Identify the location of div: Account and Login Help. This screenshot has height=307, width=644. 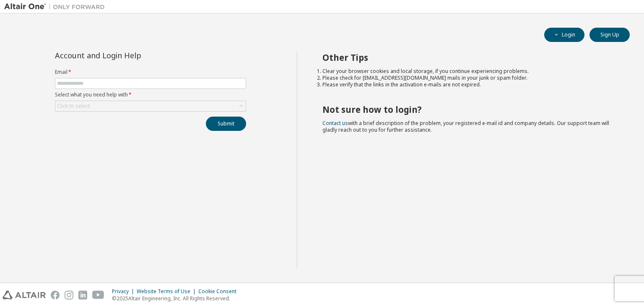
(131, 56).